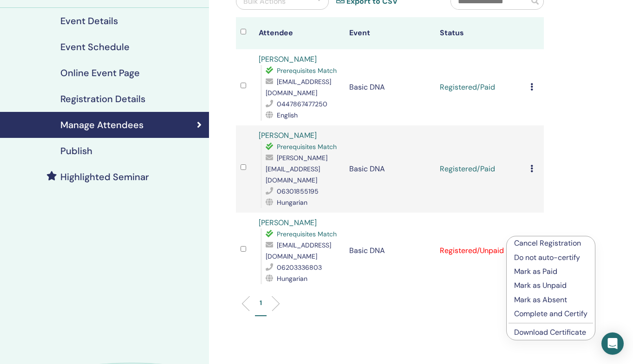 The image size is (633, 364). I want to click on h4: Event Schedule, so click(95, 47).